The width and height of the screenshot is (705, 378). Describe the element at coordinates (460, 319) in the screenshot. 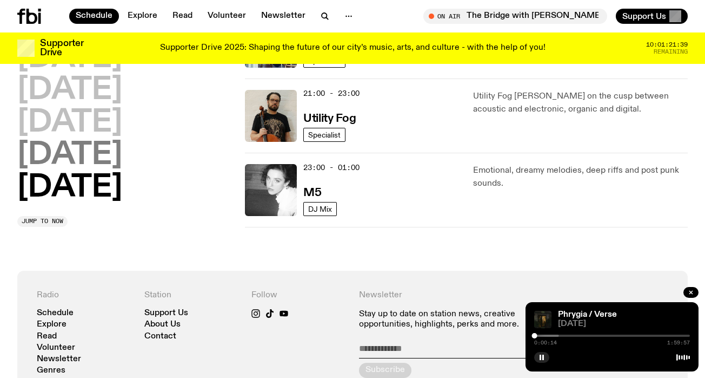

I see `p: Stay up to date on station news, creative opportunities, highlights, perks and more.` at that location.